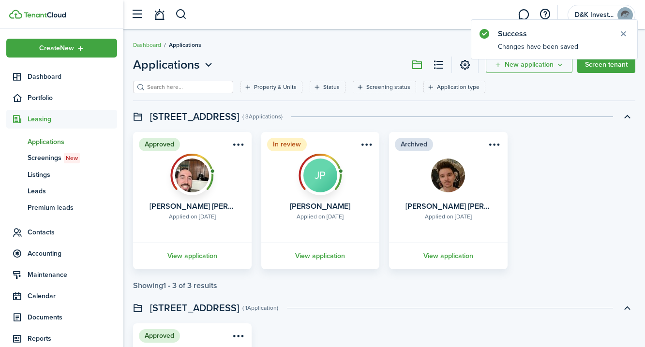  What do you see at coordinates (458, 87) in the screenshot?
I see `filter-tag-label: Application type` at bounding box center [458, 87].